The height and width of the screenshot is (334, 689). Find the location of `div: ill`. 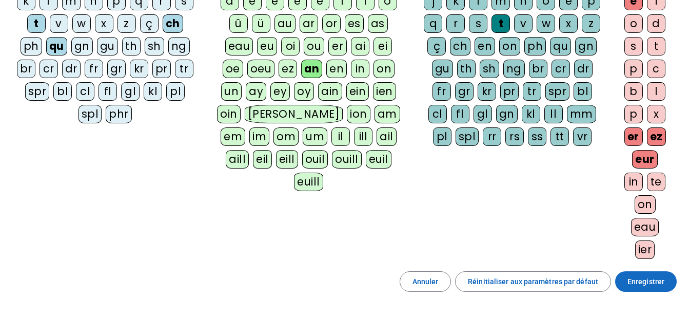

div: ill is located at coordinates (363, 136).